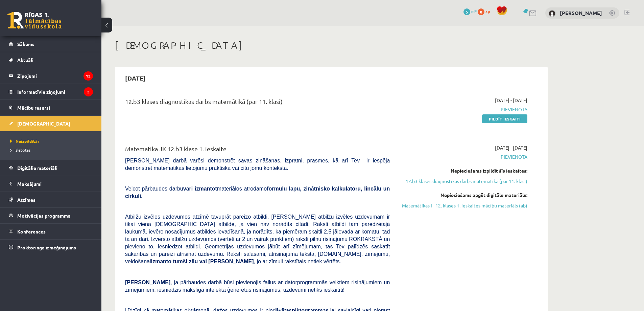 The image size is (644, 311). I want to click on span: , ja pārbaudes darbā būsi pievienojis failus ar datorprogrammās veiktiem risinājumiem un zīmējumi..., so click(257, 286).